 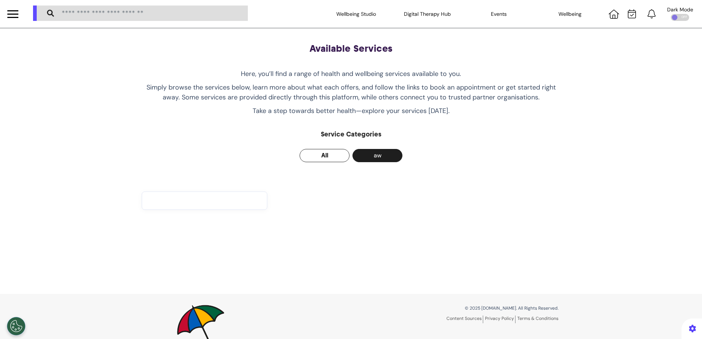 What do you see at coordinates (351, 135) in the screenshot?
I see `h2: Service Categories` at bounding box center [351, 135].